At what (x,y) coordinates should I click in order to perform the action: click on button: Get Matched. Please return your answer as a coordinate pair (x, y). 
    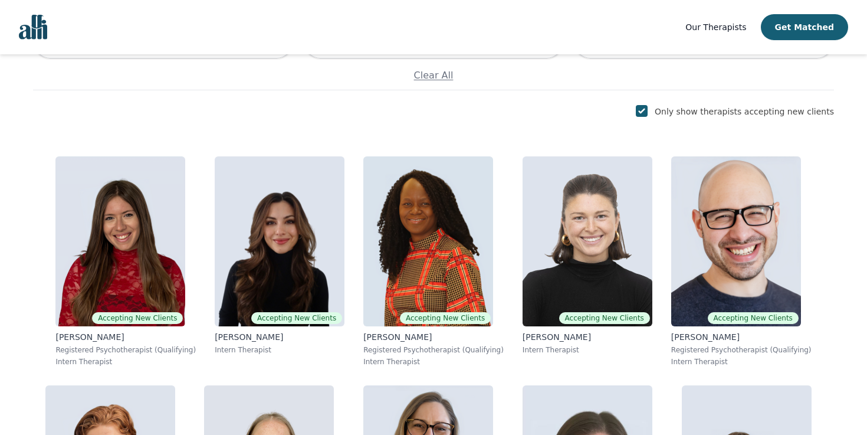
    Looking at the image, I should click on (805, 27).